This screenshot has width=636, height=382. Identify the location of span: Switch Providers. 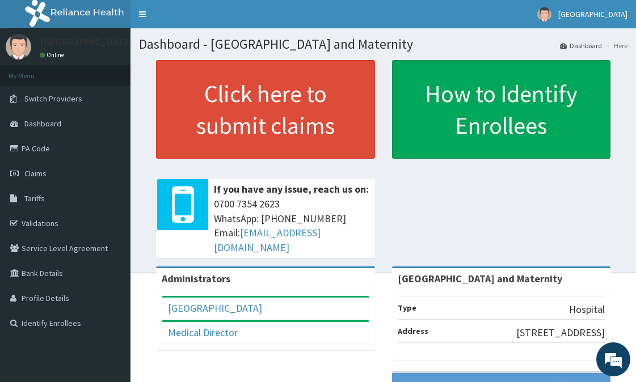
(53, 99).